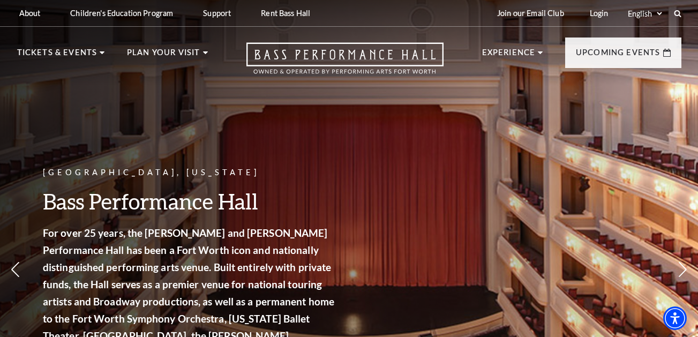  I want to click on h3: Bass Performance Hall, so click(190, 201).